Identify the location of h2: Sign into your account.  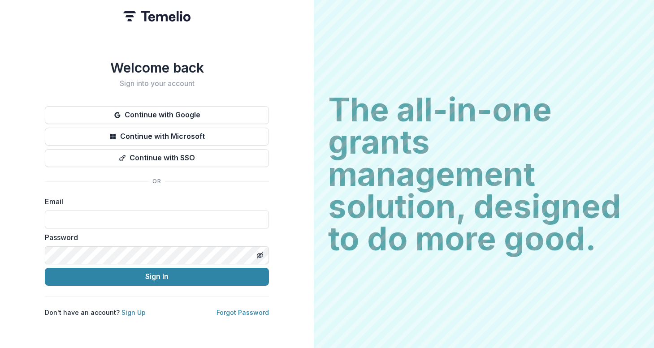
(157, 83).